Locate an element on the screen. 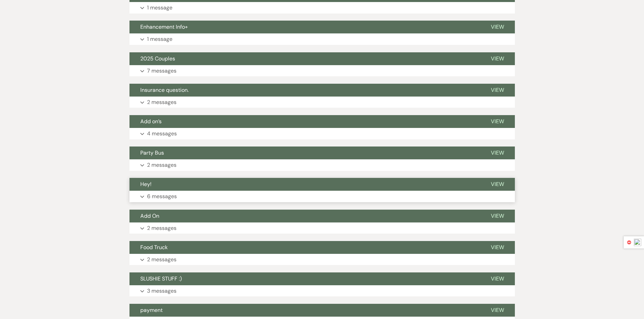 The width and height of the screenshot is (644, 319). button: payment is located at coordinates (304, 310).